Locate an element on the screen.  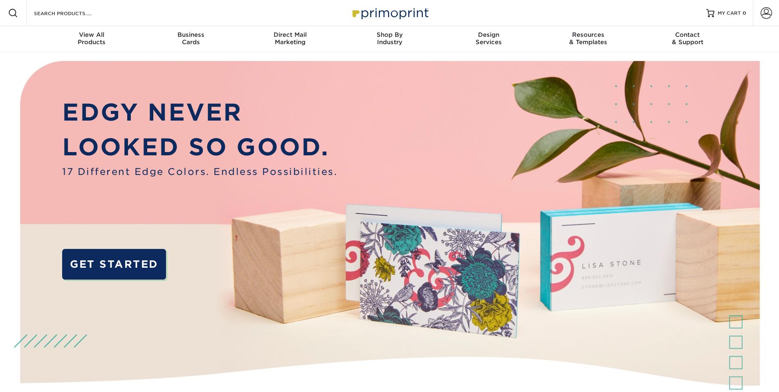
div: Industry is located at coordinates (389, 38).